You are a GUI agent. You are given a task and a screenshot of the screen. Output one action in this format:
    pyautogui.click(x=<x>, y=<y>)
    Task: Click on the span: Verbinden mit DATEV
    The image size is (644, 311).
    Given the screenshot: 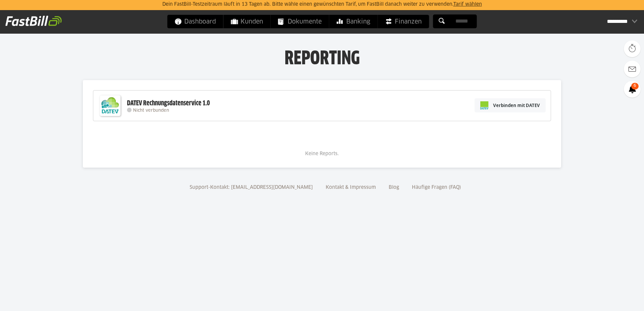 What is the action you would take?
    pyautogui.click(x=516, y=105)
    